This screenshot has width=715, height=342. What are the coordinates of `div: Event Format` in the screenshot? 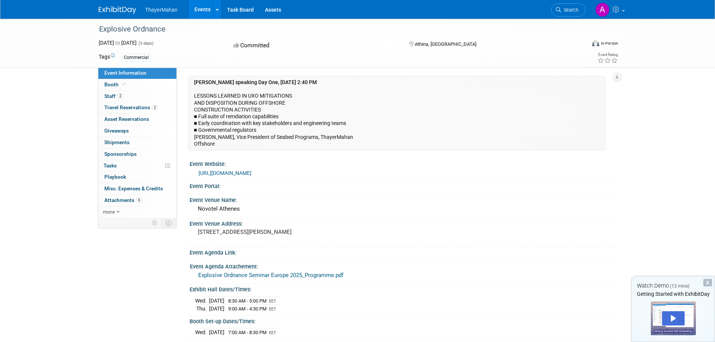 It's located at (580, 45).